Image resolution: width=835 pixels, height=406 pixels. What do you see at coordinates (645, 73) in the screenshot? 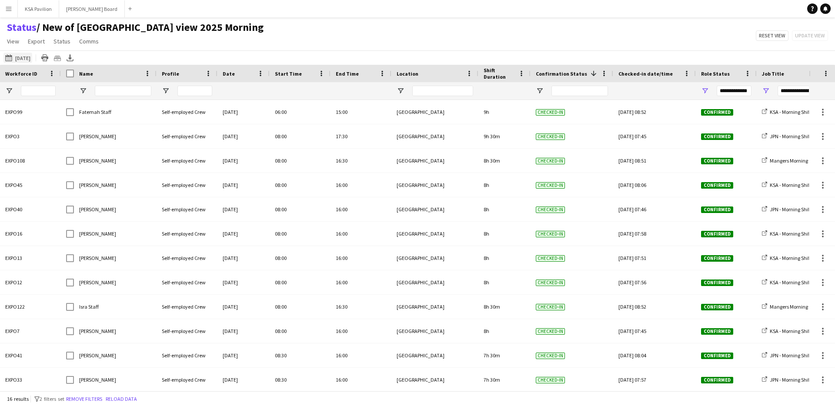
I see `span: Checked-in date/time` at bounding box center [645, 73].